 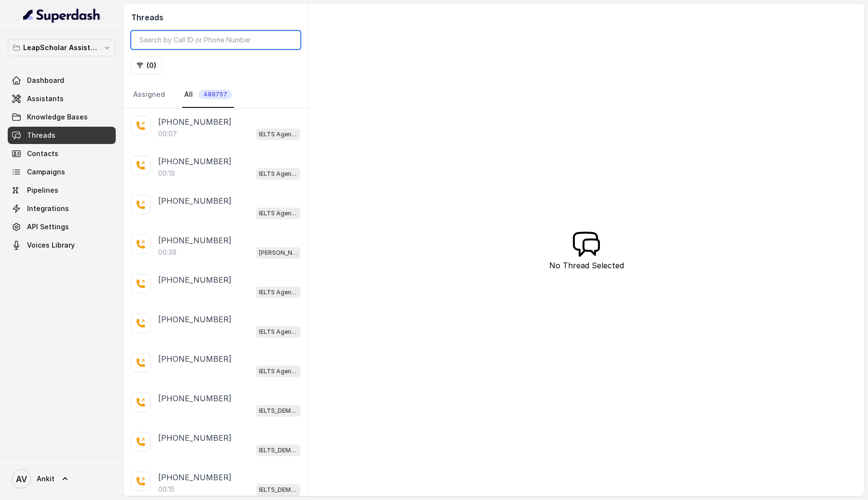 What do you see at coordinates (51, 246) in the screenshot?
I see `span: Voices Library` at bounding box center [51, 246].